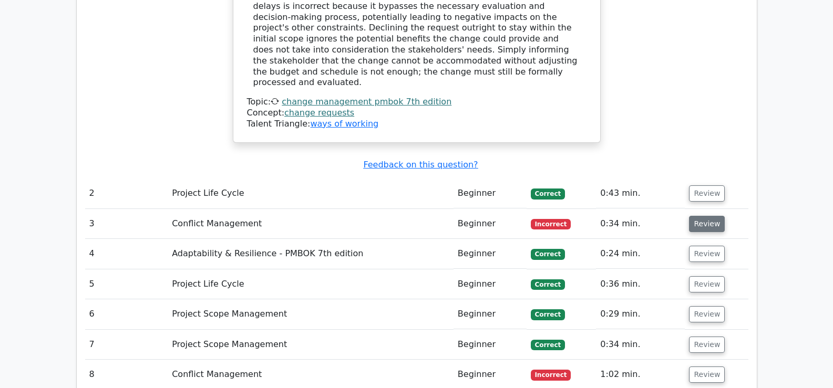 This screenshot has height=388, width=833. What do you see at coordinates (127, 193) in the screenshot?
I see `td: 2` at bounding box center [127, 193].